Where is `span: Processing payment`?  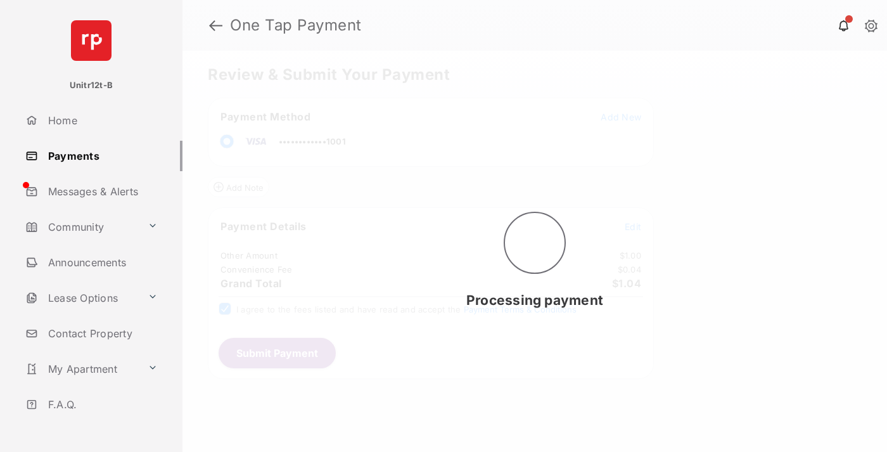 span: Processing payment is located at coordinates (535, 300).